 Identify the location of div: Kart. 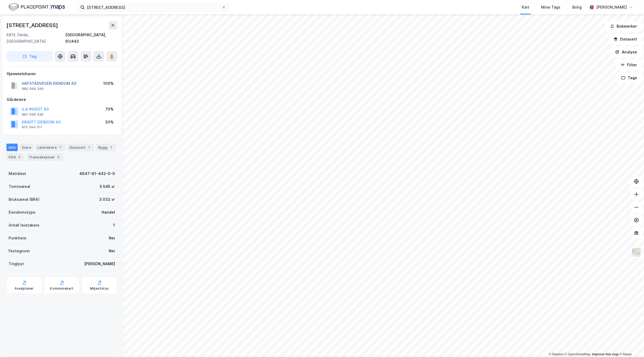
(525, 7).